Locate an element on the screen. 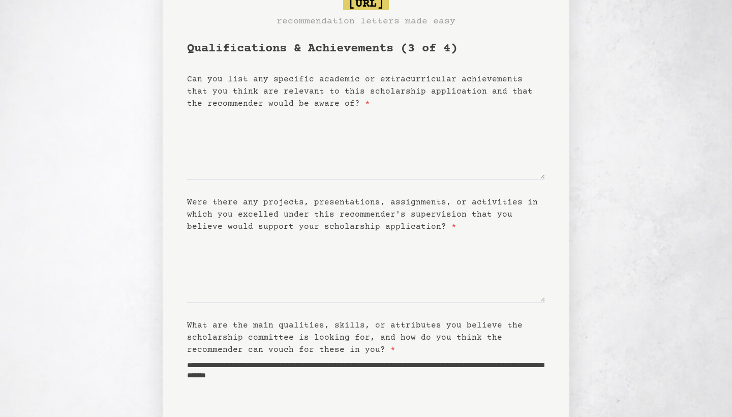  label: What are the main qualities, skills, or attributes you believe the scholarship committee is looki... is located at coordinates (355, 337).